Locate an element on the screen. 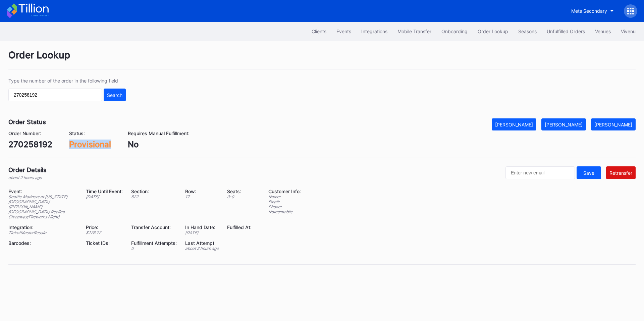 This screenshot has width=644, height=321. a: Venues is located at coordinates (603, 31).